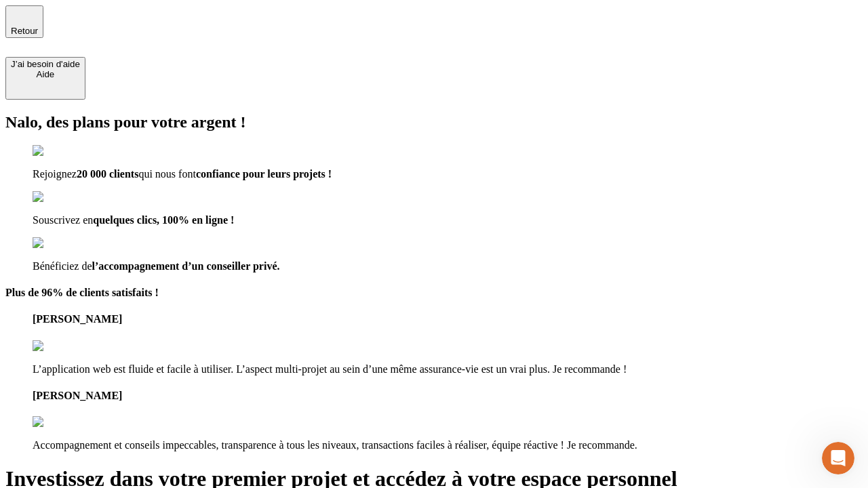 The width and height of the screenshot is (868, 488). What do you see at coordinates (167, 173) in the screenshot?
I see `span: qui nous font` at bounding box center [167, 173].